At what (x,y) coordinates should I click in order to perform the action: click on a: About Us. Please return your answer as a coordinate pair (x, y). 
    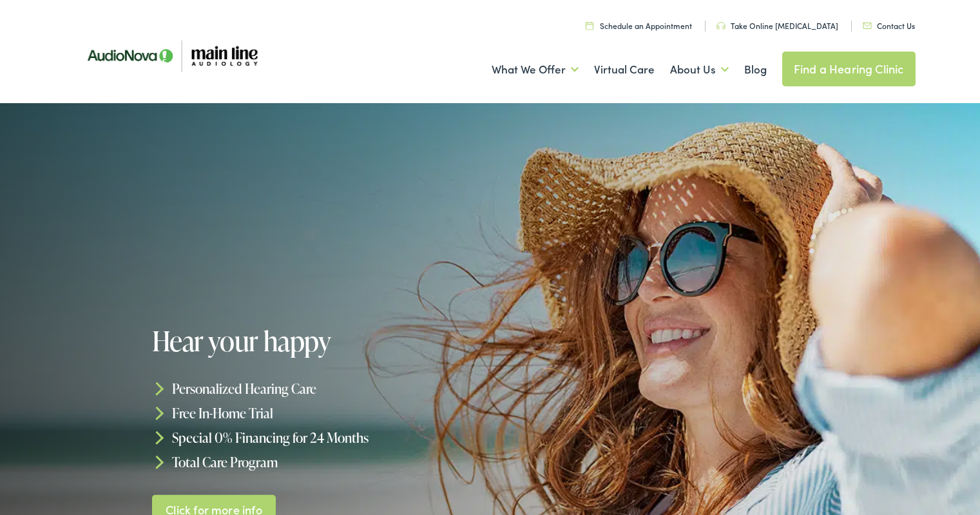
    Looking at the image, I should click on (700, 70).